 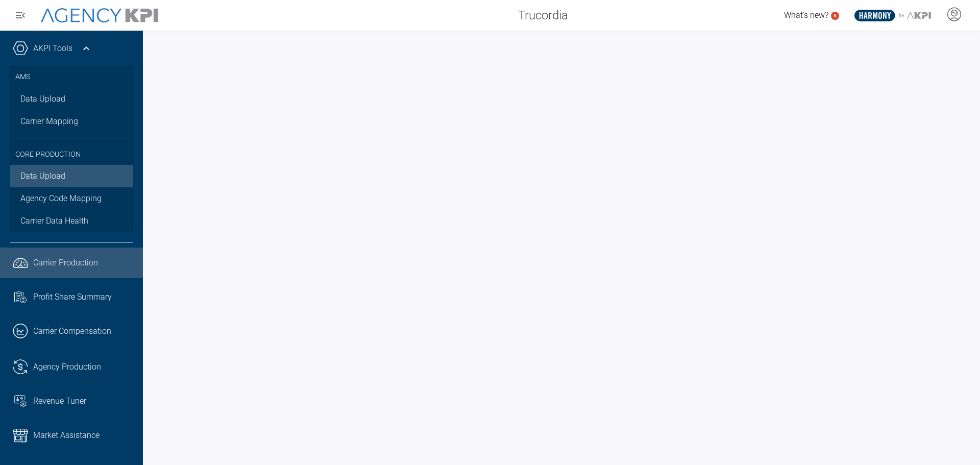 I want to click on span: Agency Production, so click(x=67, y=366).